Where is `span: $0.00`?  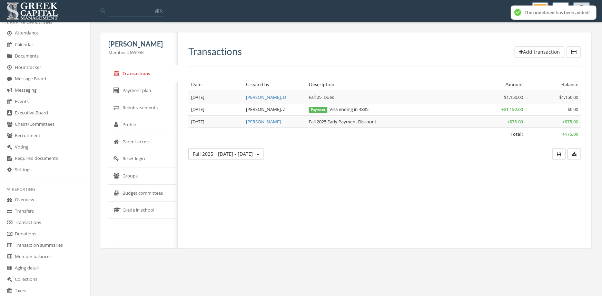
span: $0.00 is located at coordinates (573, 109).